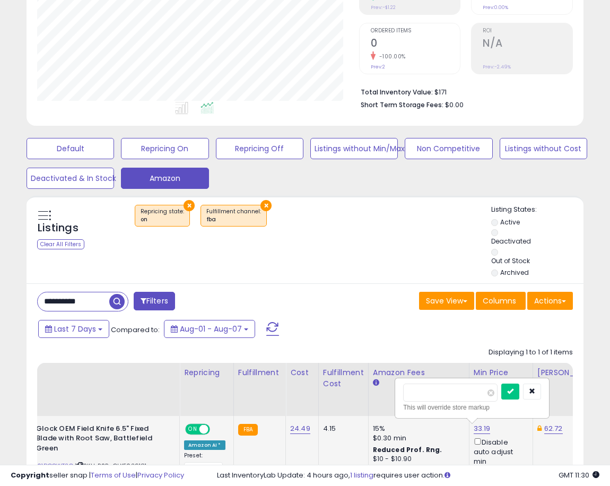 Image resolution: width=610 pixels, height=486 pixels. I want to click on div: on, so click(162, 220).